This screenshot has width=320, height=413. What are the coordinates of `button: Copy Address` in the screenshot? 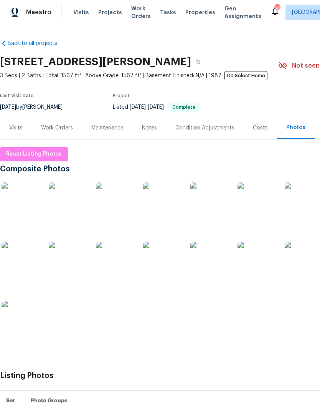 It's located at (198, 62).